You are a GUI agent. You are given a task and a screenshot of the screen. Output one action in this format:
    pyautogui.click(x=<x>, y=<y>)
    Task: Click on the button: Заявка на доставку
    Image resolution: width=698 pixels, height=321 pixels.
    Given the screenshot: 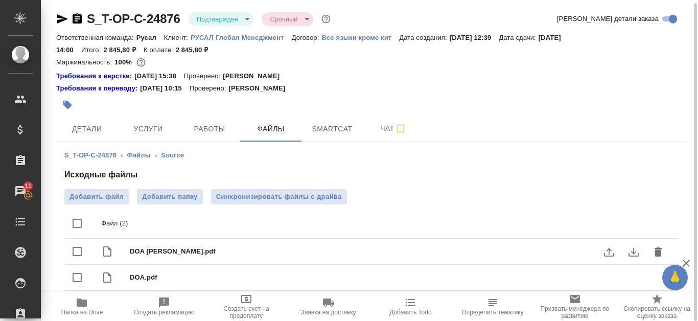 What is the action you would take?
    pyautogui.click(x=328, y=306)
    